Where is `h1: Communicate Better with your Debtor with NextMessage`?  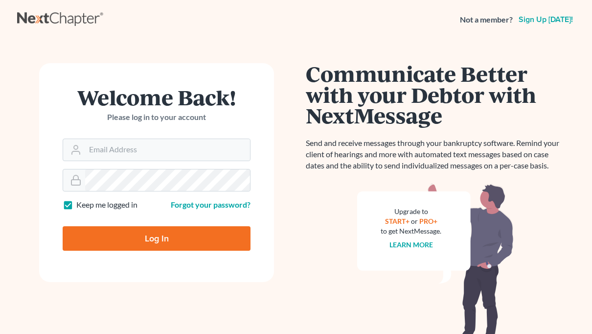
h1: Communicate Better with your Debtor with NextMessage is located at coordinates (436, 94).